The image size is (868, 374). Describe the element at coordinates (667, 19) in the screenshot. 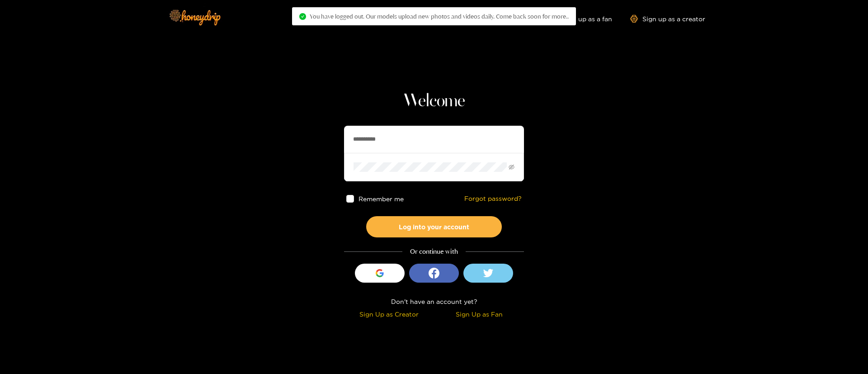

I see `a: Sign up as a creator` at that location.